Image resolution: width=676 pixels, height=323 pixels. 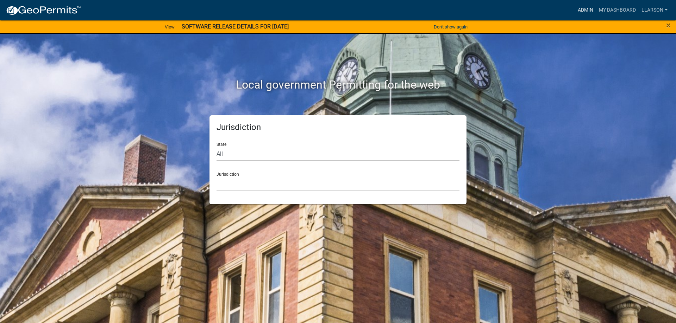 What do you see at coordinates (338, 127) in the screenshot?
I see `h5: Jurisdiction` at bounding box center [338, 127].